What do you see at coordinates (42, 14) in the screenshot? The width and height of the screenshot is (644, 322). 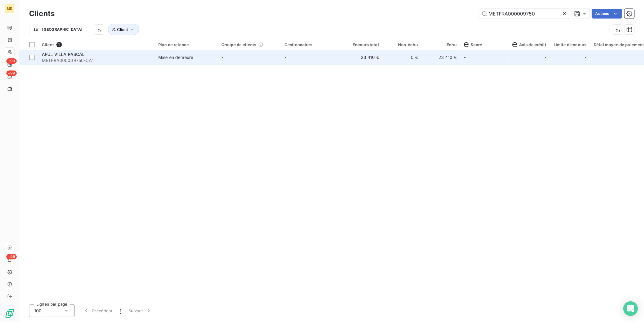 I see `h3: Clients` at bounding box center [42, 14].